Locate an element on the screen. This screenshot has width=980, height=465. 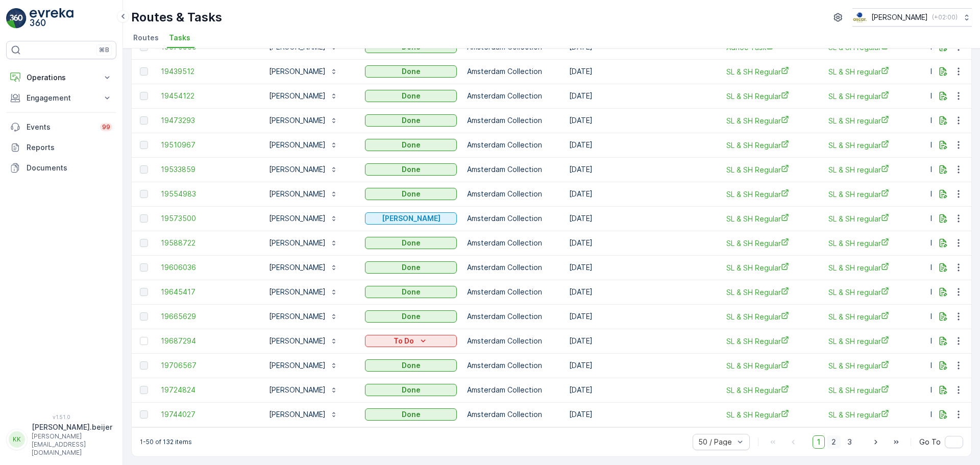
button: Geen Afval is located at coordinates (411, 218).